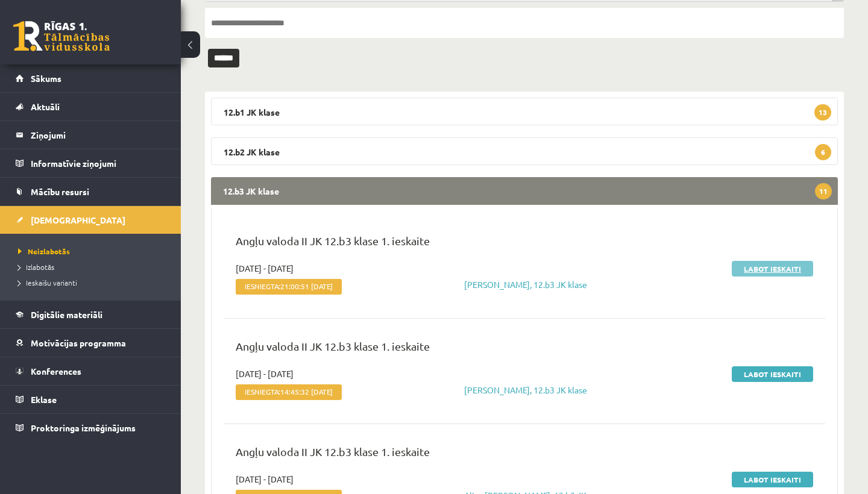 Image resolution: width=868 pixels, height=494 pixels. Describe the element at coordinates (90, 399) in the screenshot. I see `a: Eklase` at that location.